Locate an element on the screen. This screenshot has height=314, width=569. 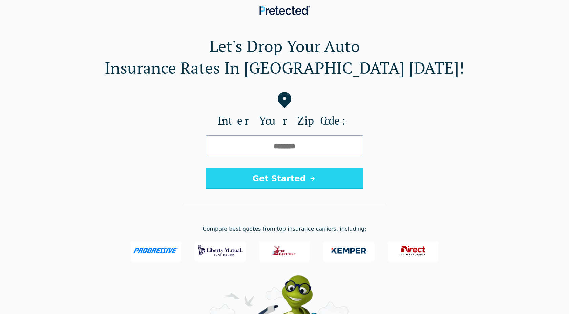
img: Kemper is located at coordinates (349, 251).